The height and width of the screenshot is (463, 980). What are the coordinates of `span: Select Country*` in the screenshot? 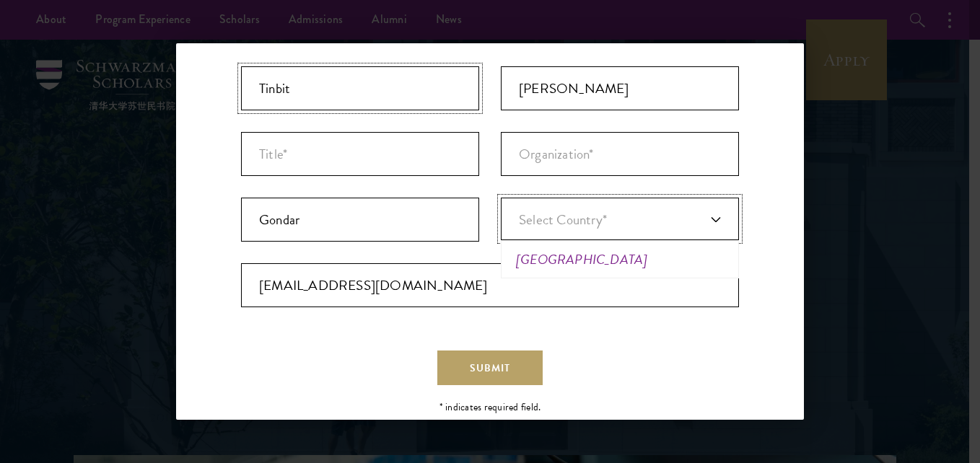 It's located at (563, 219).